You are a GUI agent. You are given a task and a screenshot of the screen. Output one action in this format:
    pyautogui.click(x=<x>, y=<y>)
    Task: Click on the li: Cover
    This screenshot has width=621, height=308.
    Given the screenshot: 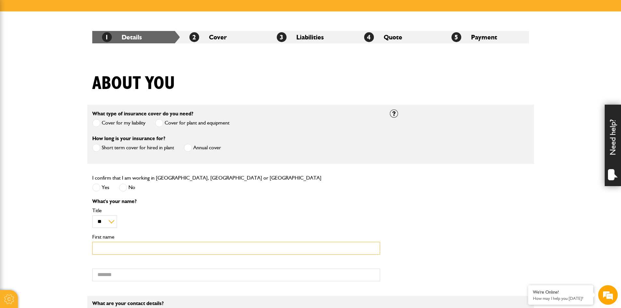 What is the action you would take?
    pyautogui.click(x=223, y=37)
    